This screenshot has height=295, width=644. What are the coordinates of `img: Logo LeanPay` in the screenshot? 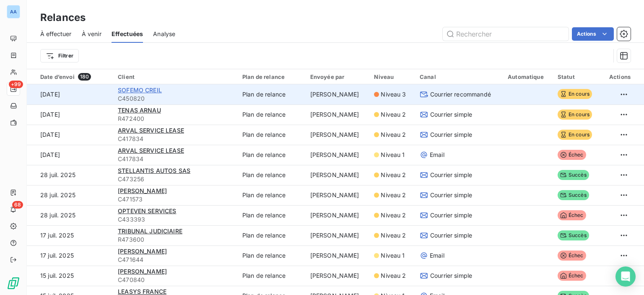 It's located at (13, 283).